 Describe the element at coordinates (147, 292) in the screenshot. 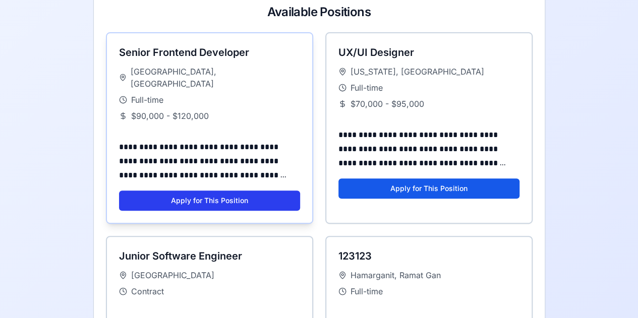

I see `span: Contract` at that location.